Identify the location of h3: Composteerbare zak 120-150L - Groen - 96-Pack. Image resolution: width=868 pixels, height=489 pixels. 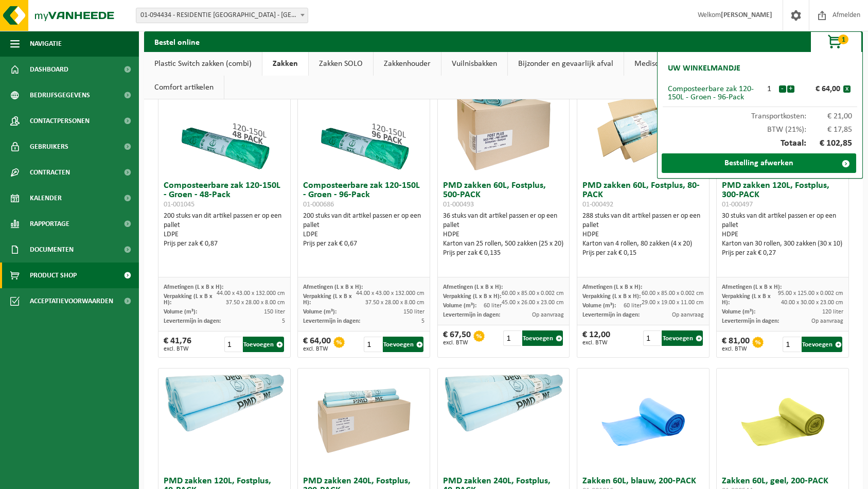
(364, 195).